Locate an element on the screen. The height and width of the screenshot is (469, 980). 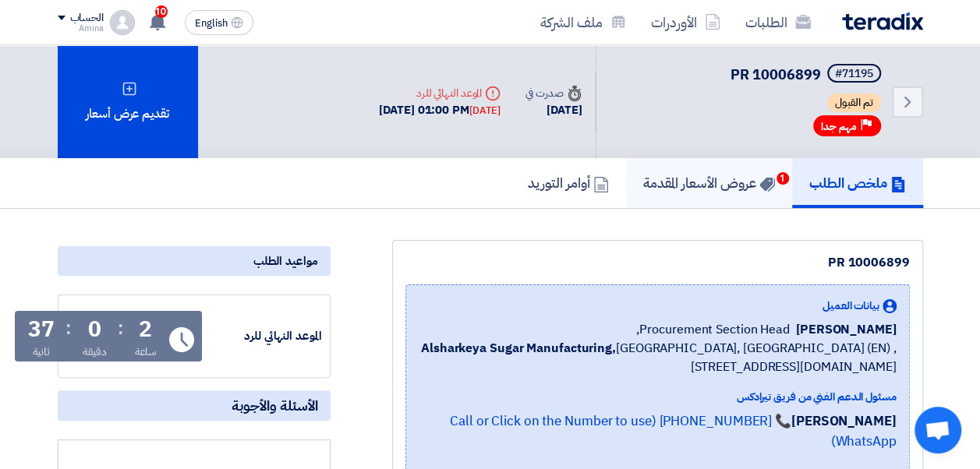
div: تقديم عرض أسعار is located at coordinates (128, 101).